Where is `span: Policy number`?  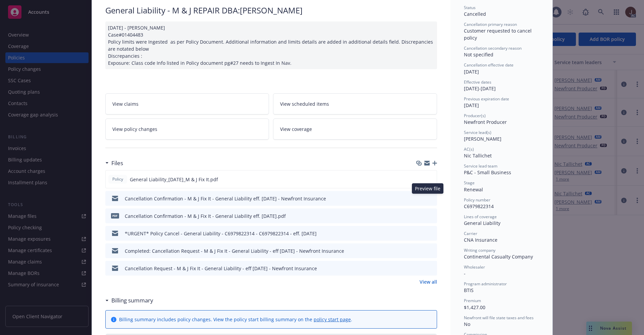
span: Policy number is located at coordinates (477, 200).